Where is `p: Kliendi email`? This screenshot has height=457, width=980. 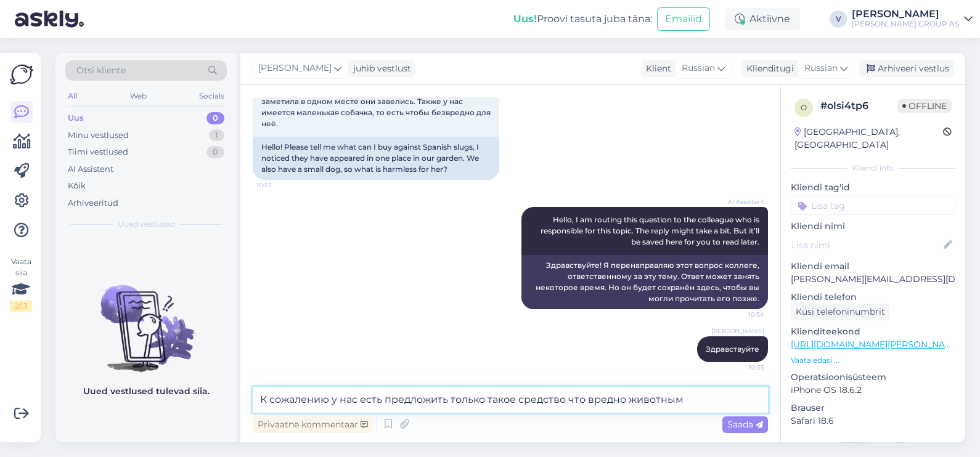
p: Kliendi email is located at coordinates (873, 266).